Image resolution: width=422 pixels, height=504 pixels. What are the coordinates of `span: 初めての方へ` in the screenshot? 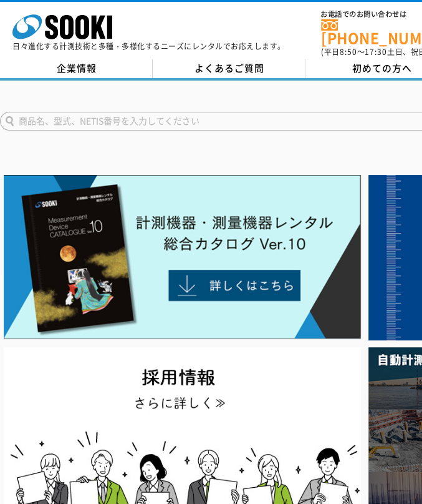 It's located at (382, 68).